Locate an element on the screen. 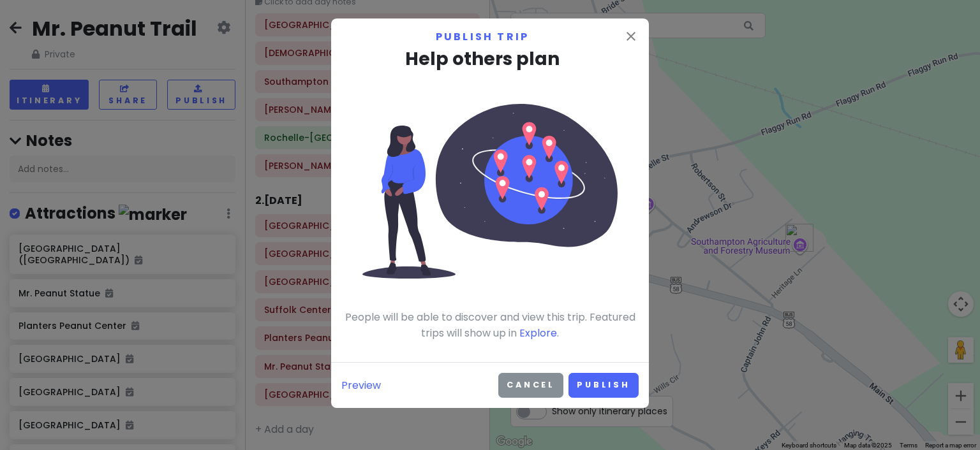  a: Preview is located at coordinates (361, 386).